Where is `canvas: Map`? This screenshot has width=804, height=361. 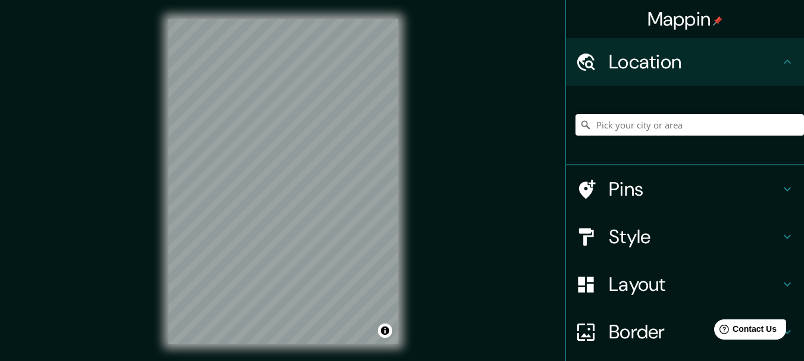
canvas: Map is located at coordinates (283, 181).